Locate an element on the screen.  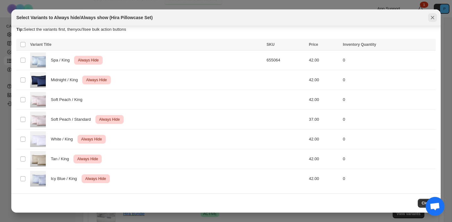
td: 37.00 is located at coordinates (324, 120).